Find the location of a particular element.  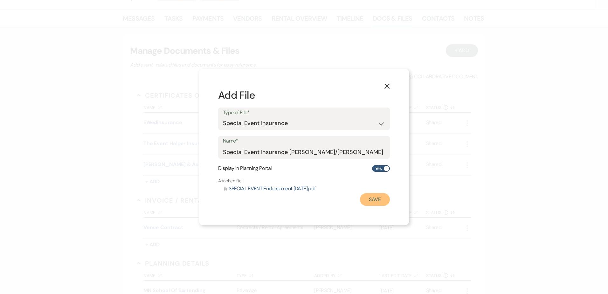

h2: Add File is located at coordinates (304, 95).